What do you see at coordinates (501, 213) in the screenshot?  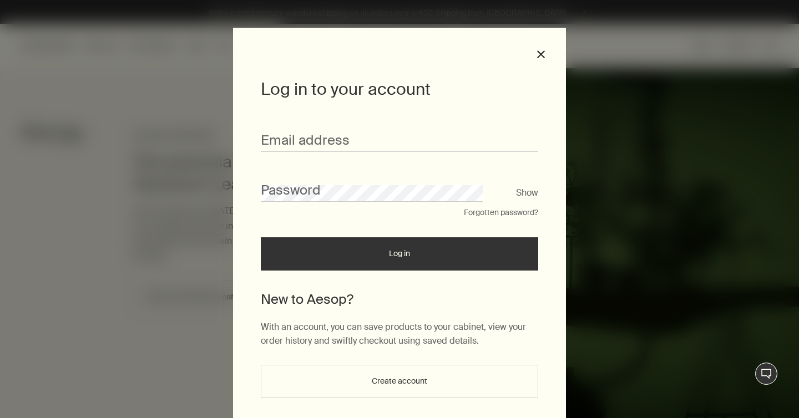 I see `button: Forgotten password?` at bounding box center [501, 213].